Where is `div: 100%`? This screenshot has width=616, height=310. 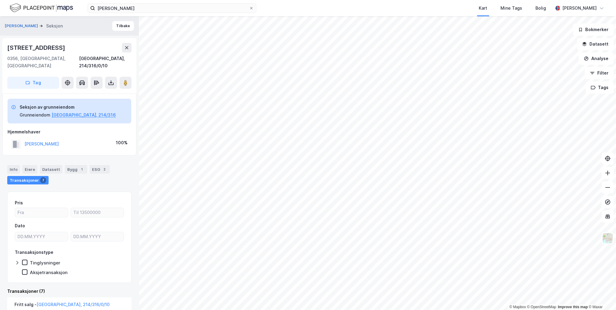
div: 100% is located at coordinates (122, 143).